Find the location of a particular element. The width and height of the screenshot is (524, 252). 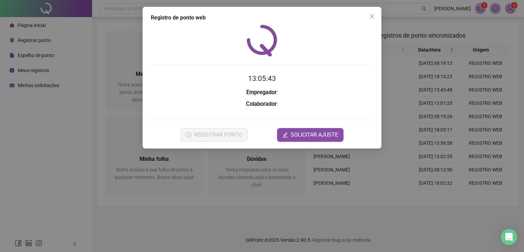

div: Open Intercom Messenger is located at coordinates (509, 237).